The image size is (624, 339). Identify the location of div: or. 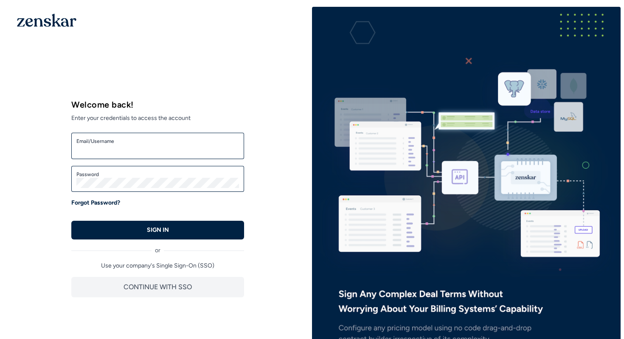
(158, 247).